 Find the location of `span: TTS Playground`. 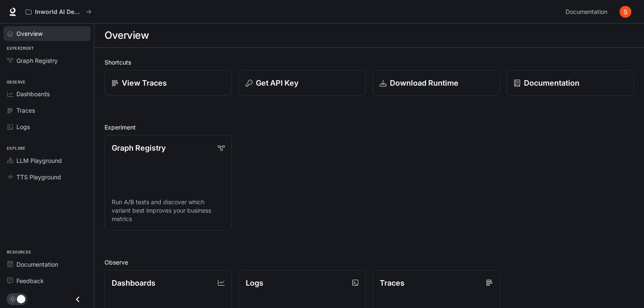

span: TTS Playground is located at coordinates (39, 177).